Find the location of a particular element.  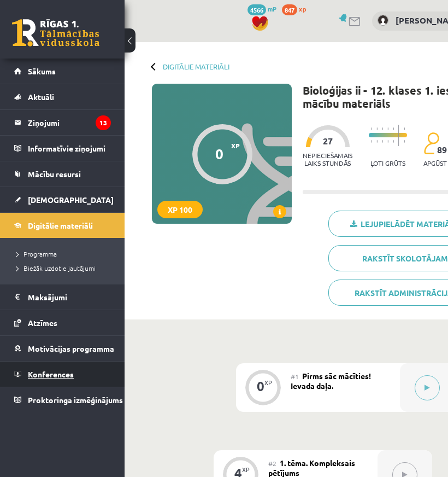

a: Rīgas 1. Tālmācības vidusskola is located at coordinates (56, 32).